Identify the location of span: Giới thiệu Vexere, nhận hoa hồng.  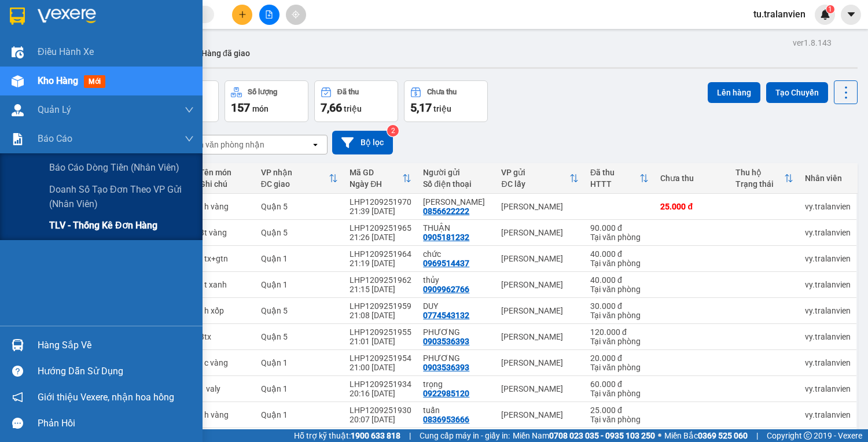
(106, 397).